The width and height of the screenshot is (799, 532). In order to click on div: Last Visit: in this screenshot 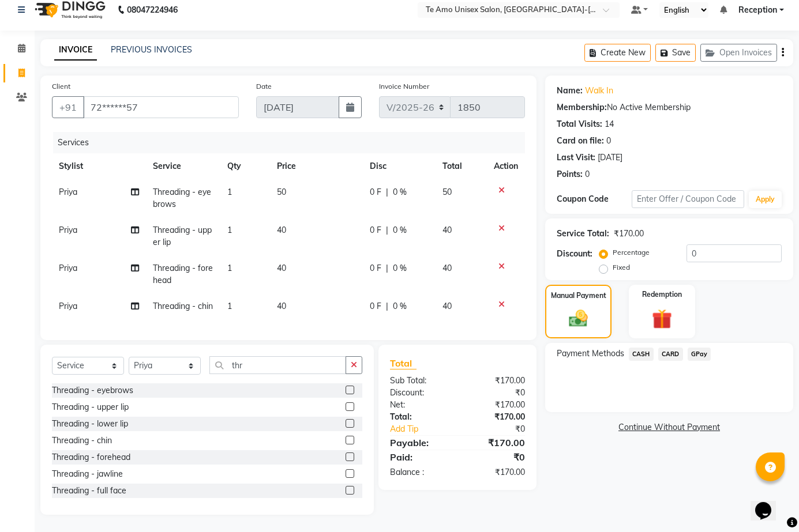, I will do `click(575, 158)`.